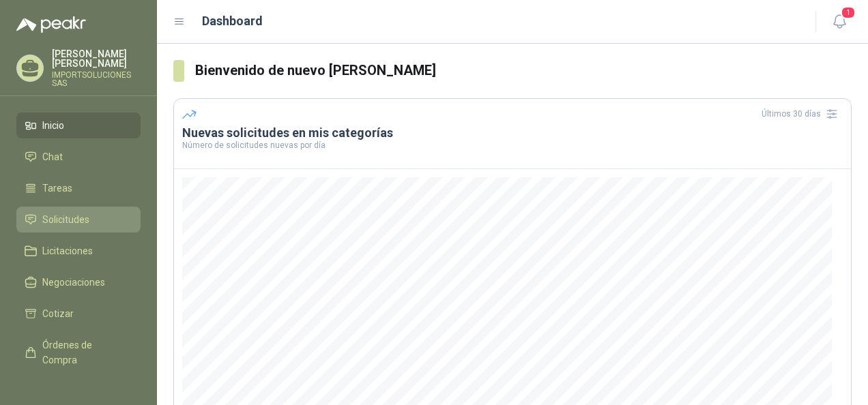  What do you see at coordinates (512, 146) in the screenshot?
I see `p: Número de solicitudes nuevas por día` at bounding box center [512, 146].